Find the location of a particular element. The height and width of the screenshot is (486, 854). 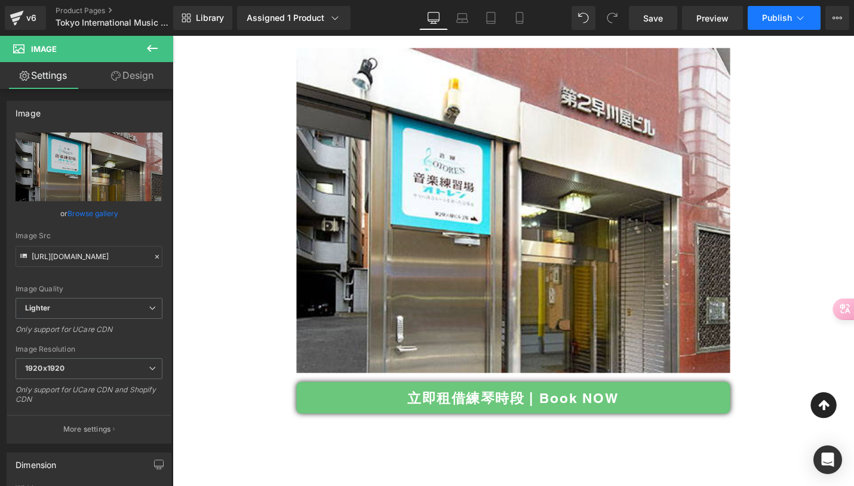

span: Preview is located at coordinates (712, 18).